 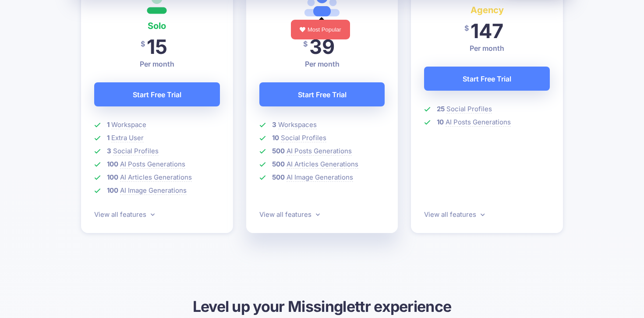 What do you see at coordinates (322, 26) in the screenshot?
I see `h4: Pro` at bounding box center [322, 26].